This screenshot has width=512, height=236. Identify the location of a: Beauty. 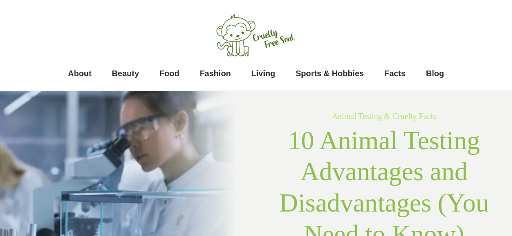
(125, 73).